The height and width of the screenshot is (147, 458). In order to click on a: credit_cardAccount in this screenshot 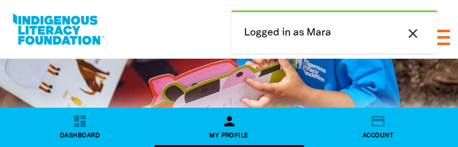, I will do `click(378, 127)`.